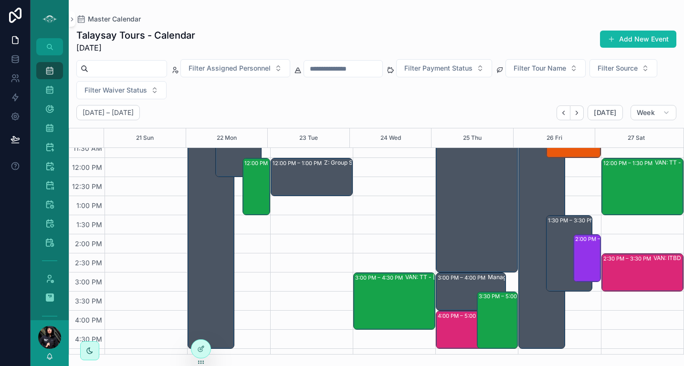 The image size is (684, 366). What do you see at coordinates (88, 243) in the screenshot?
I see `span: 2:00 PM` at bounding box center [88, 243].